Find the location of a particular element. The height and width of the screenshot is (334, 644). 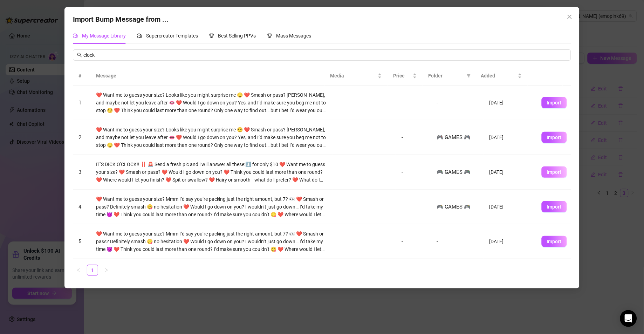

span: Media is located at coordinates (353, 76).